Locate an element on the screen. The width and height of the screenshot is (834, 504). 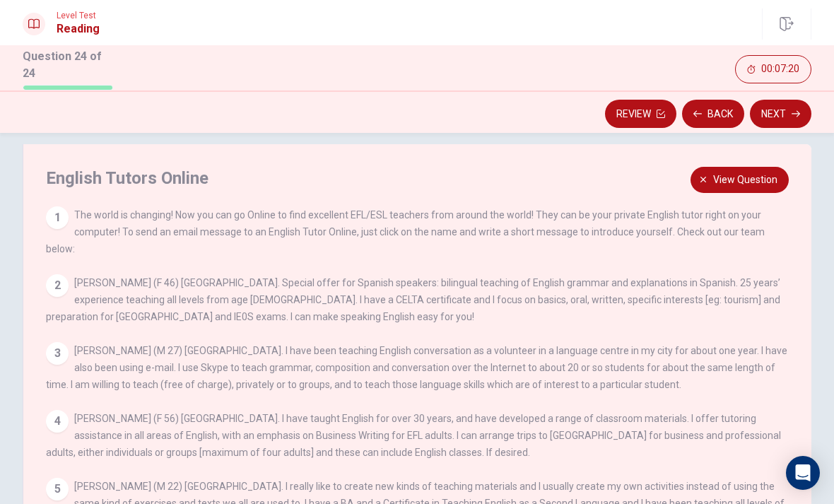
button: 00:07:20 is located at coordinates (774, 69).